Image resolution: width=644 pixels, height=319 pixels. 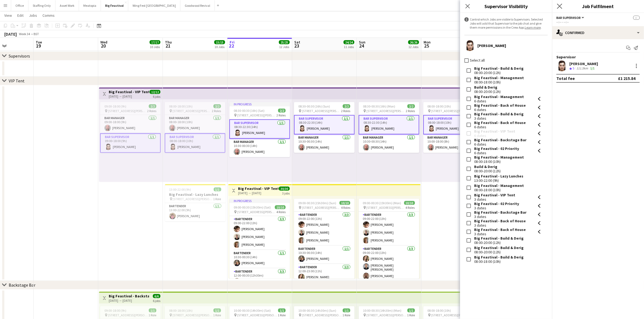 What do you see at coordinates (39, 42) in the screenshot?
I see `span: Tue` at bounding box center [39, 42].